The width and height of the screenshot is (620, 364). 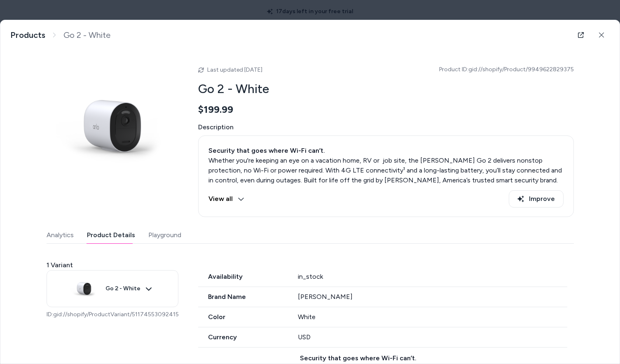 I want to click on button: Analytics, so click(x=60, y=235).